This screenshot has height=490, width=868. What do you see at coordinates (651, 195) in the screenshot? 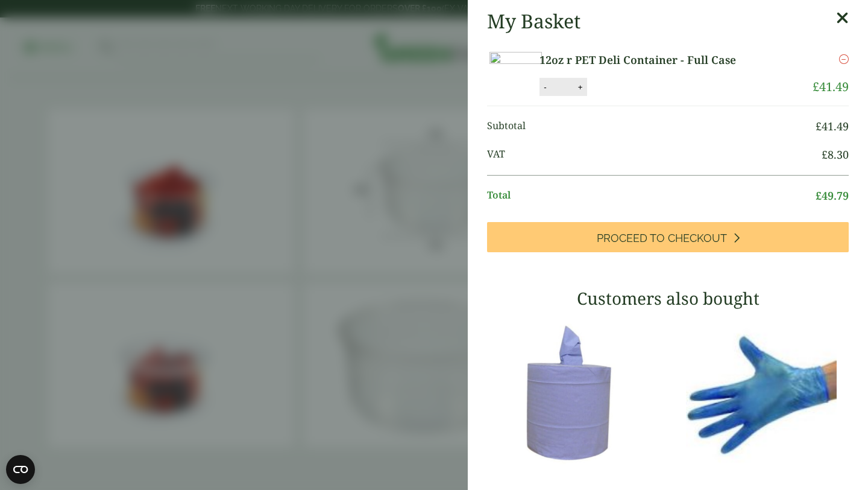
I see `span: Total` at bounding box center [651, 195].